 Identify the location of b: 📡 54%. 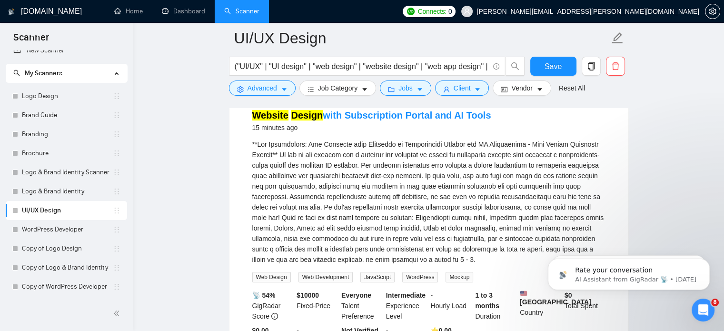
(264, 295).